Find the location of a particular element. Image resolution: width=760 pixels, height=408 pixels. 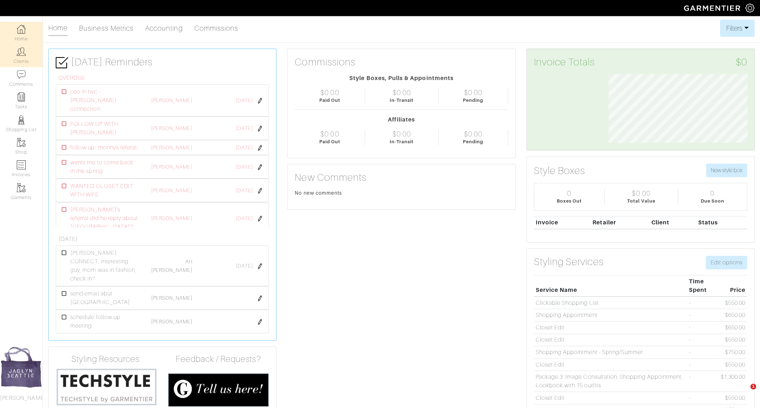

span: 1 is located at coordinates (753, 386).